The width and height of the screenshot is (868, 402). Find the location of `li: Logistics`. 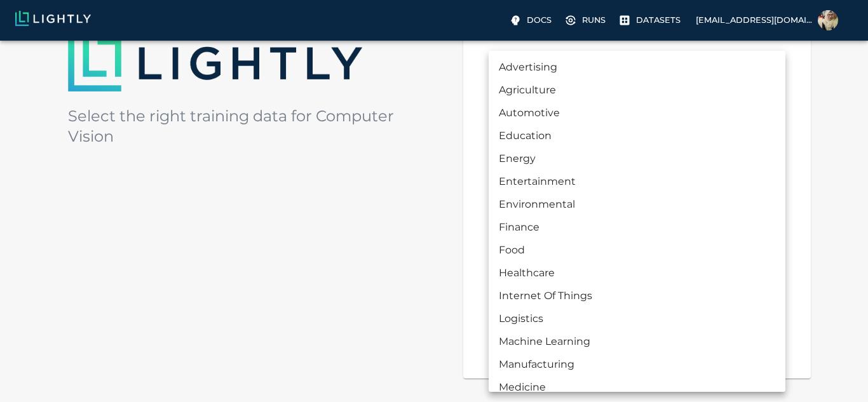

li: Logistics is located at coordinates (637, 319).